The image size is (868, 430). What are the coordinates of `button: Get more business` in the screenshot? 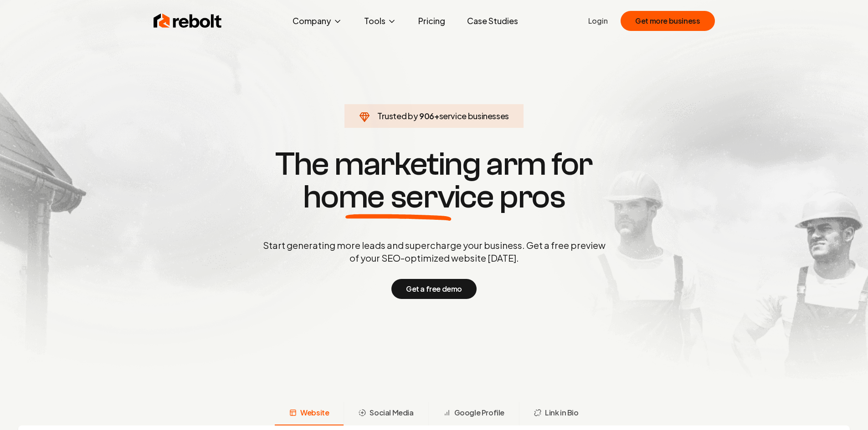 It's located at (667, 21).